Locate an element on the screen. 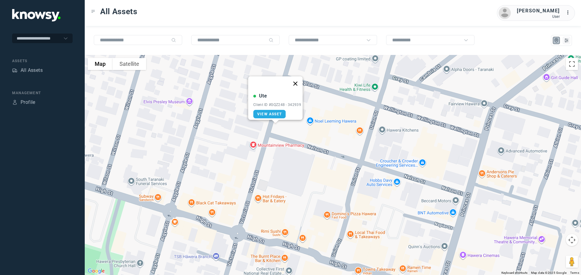 Image resolution: width=581 pixels, height=275 pixels. div: Ute is located at coordinates (263, 96).